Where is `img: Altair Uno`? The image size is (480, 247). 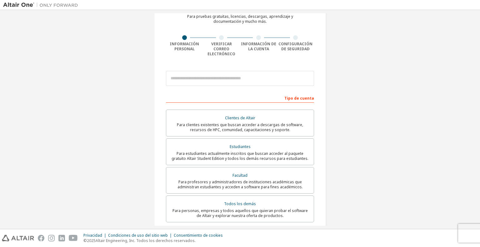
img: Altair Uno is located at coordinates (42, 5).